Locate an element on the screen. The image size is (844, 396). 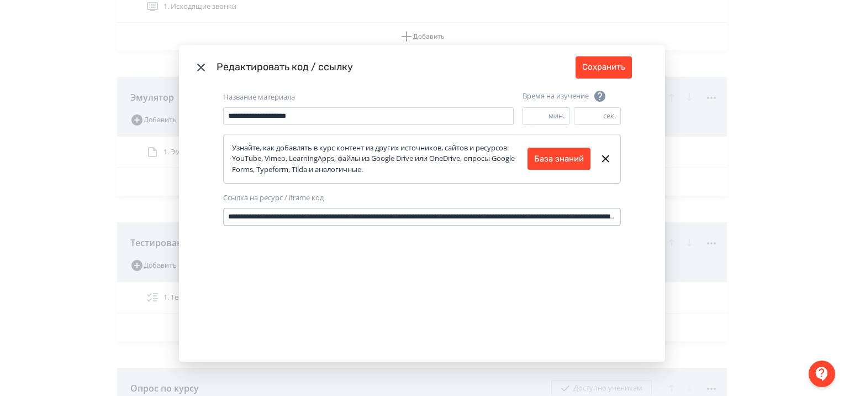
div: мин. is located at coordinates (559, 116).